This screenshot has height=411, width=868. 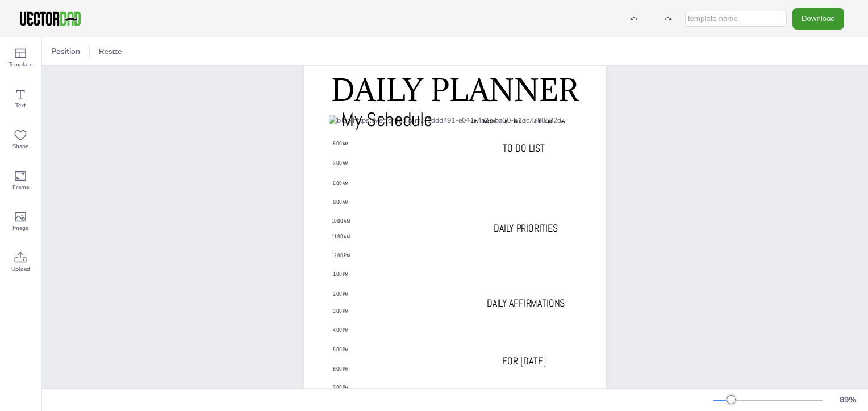 What do you see at coordinates (341, 311) in the screenshot?
I see `span: 3.00 PM` at bounding box center [341, 311].